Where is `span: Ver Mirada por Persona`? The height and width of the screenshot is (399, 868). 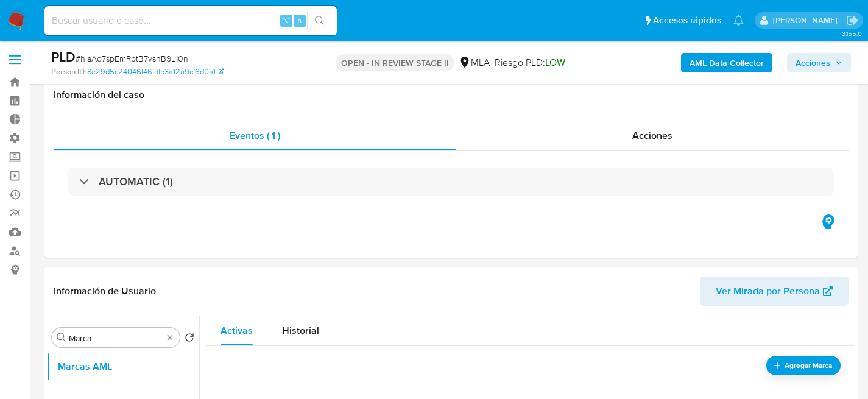
span: Ver Mirada por Persona is located at coordinates (768, 291).